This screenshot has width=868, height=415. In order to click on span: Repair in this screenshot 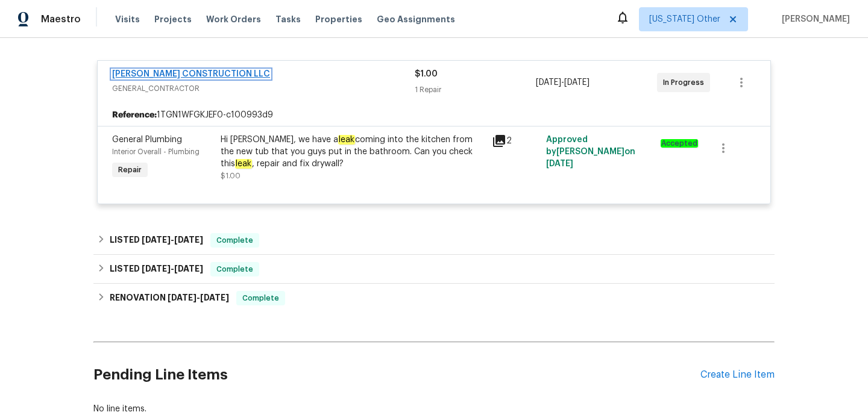, I will do `click(130, 170)`.